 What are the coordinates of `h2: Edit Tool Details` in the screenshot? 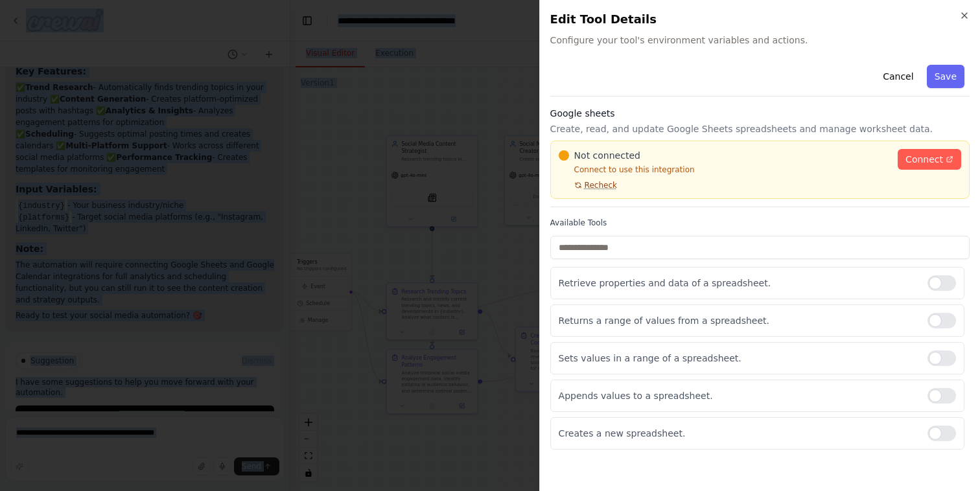 It's located at (760, 19).